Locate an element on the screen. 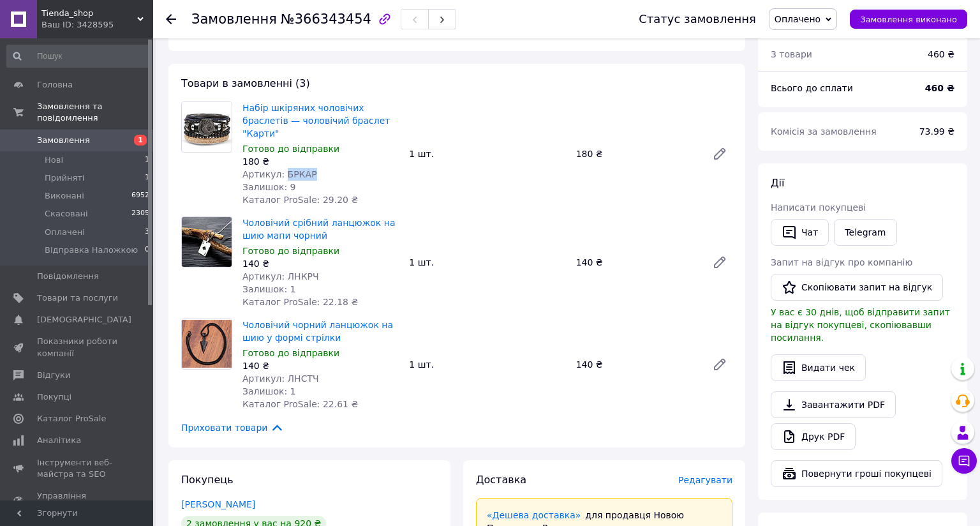 Image resolution: width=980 pixels, height=526 pixels. span: Каталог ProSale: 22.61 ₴ is located at coordinates (300, 404).